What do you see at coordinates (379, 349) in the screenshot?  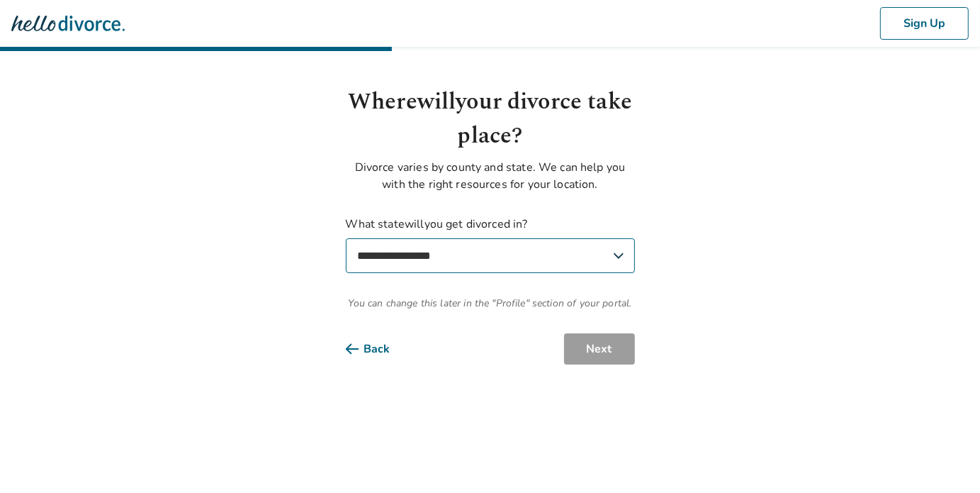 I see `button: Back` at bounding box center [379, 349].